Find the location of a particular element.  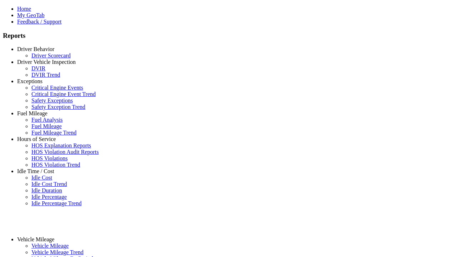

a: Feedback / Support is located at coordinates (39, 21).